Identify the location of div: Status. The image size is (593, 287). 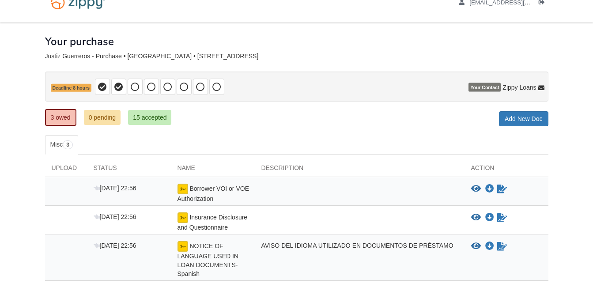
(129, 170).